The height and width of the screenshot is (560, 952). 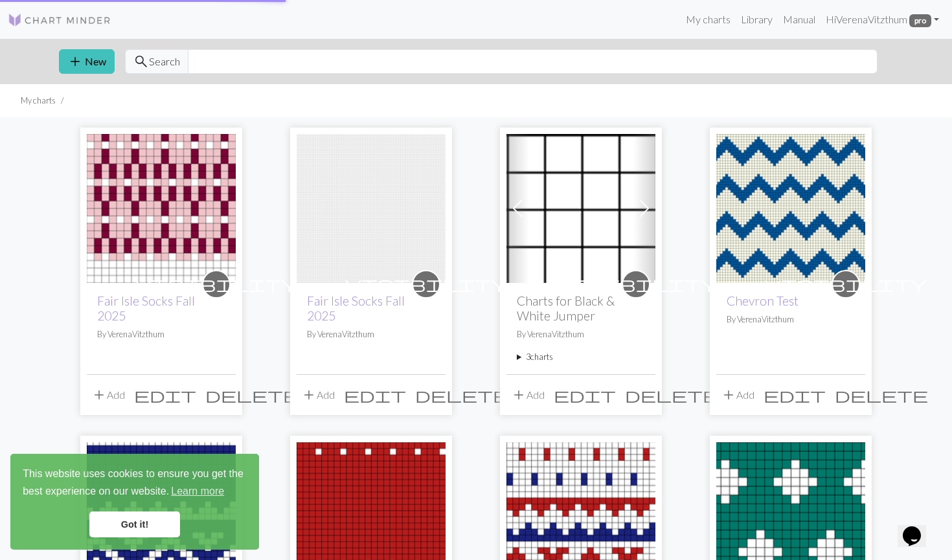 I want to click on summary: 3charts, so click(x=581, y=357).